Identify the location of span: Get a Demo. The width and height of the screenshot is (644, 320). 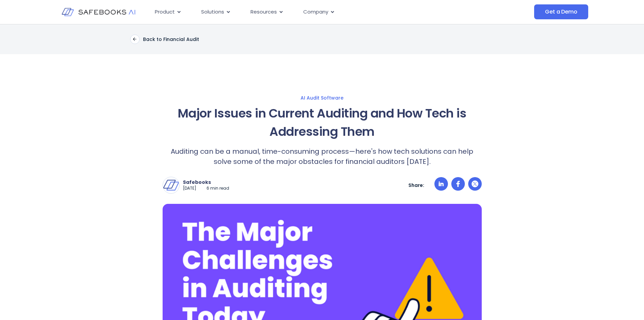
(561, 12).